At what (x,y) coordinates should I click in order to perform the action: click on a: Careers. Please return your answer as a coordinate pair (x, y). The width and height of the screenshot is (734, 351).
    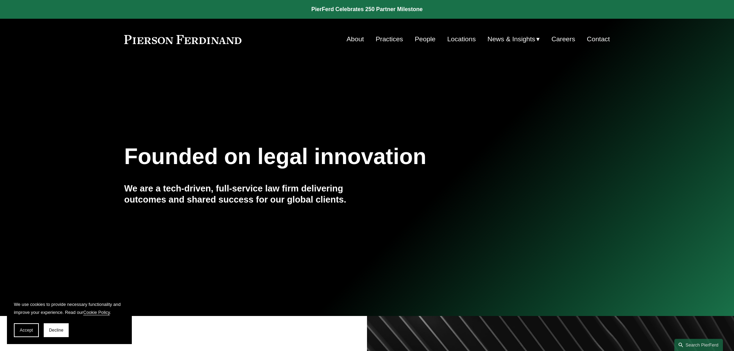
    Looking at the image, I should click on (563, 39).